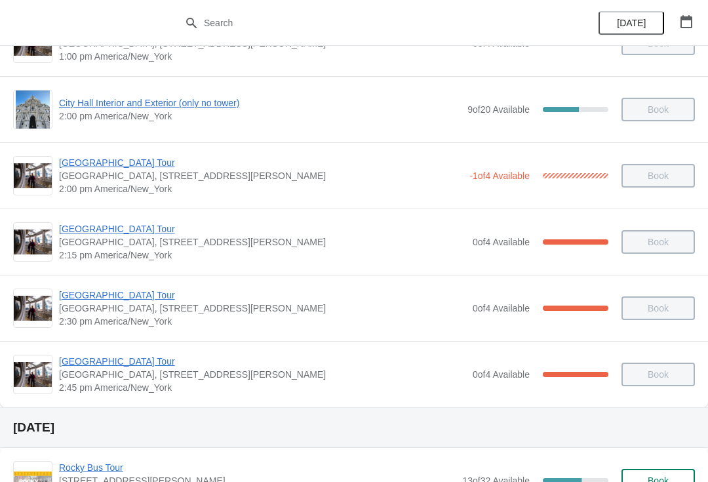 The width and height of the screenshot is (708, 482). I want to click on span: -1 of 4 Available, so click(500, 176).